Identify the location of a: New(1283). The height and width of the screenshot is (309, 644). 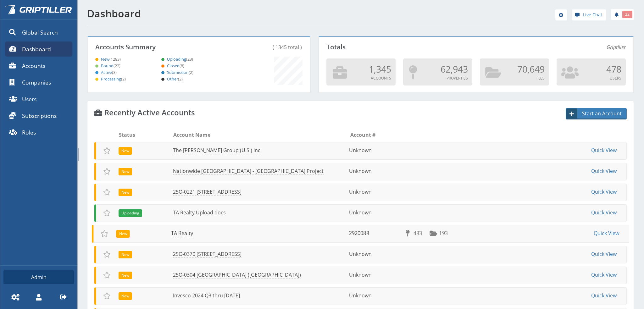
(107, 59).